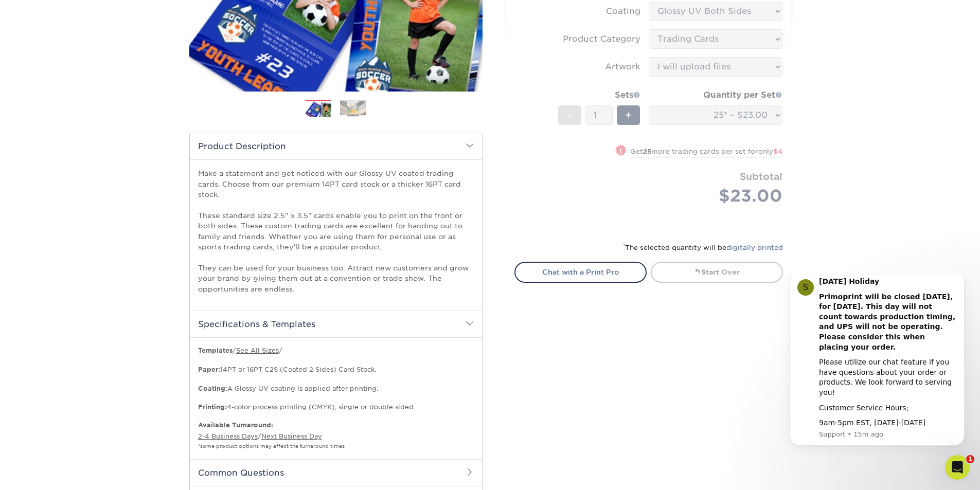  What do you see at coordinates (755, 248) in the screenshot?
I see `a: digitally printed` at bounding box center [755, 248].